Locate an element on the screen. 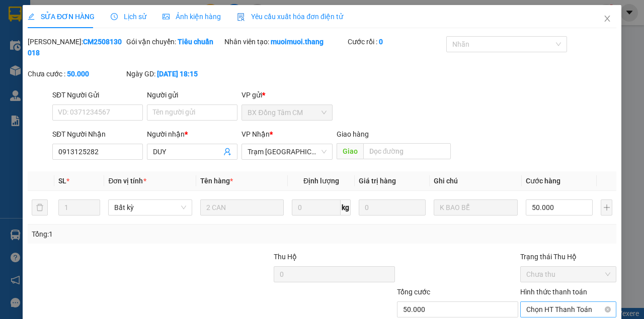 This screenshot has width=644, height=319. b: 0 is located at coordinates (381, 42).